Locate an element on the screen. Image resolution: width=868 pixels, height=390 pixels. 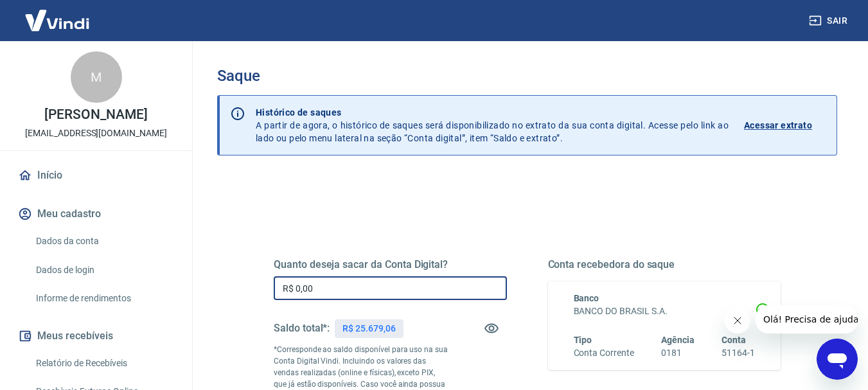
a: Informe de rendimentos is located at coordinates (103, 298).